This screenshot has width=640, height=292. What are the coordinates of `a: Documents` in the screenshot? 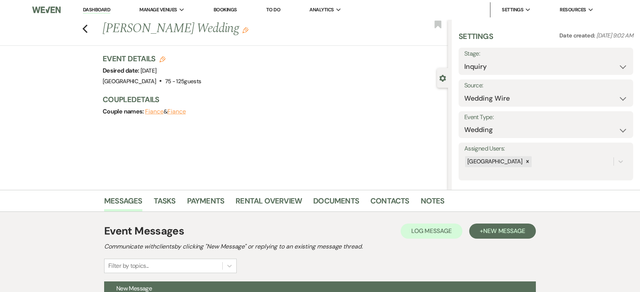 It's located at (336, 203).